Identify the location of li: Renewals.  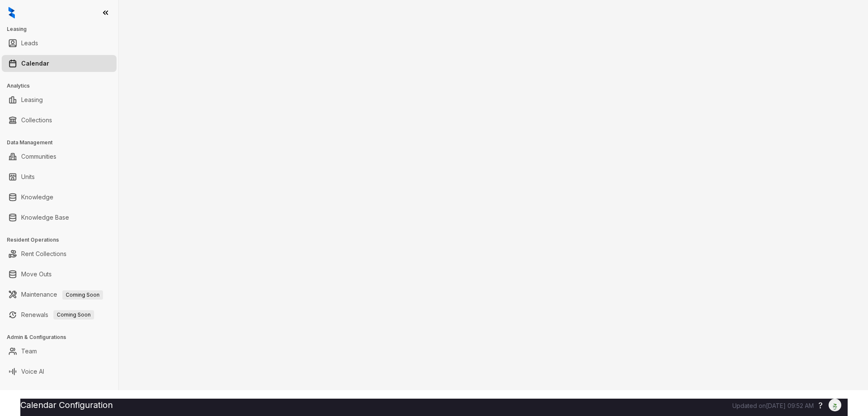
(59, 315).